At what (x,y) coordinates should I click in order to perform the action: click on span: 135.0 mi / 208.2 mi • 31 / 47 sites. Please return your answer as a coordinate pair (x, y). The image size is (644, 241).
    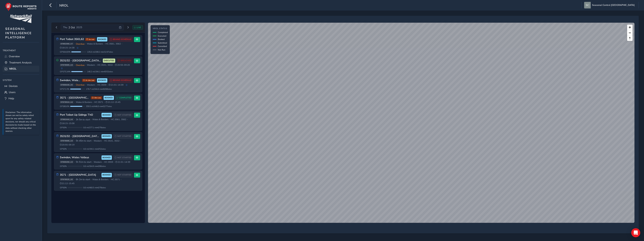
    Looking at the image, I should click on (100, 52).